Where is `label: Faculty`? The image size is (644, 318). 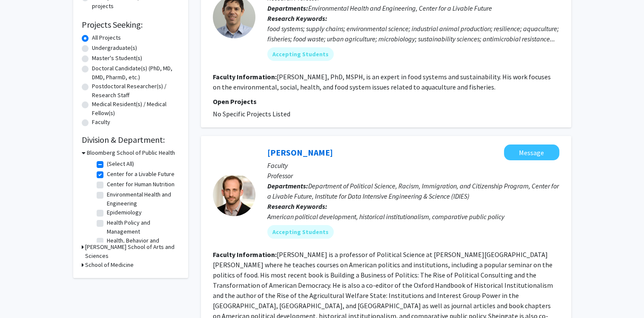 label: Faculty is located at coordinates (101, 122).